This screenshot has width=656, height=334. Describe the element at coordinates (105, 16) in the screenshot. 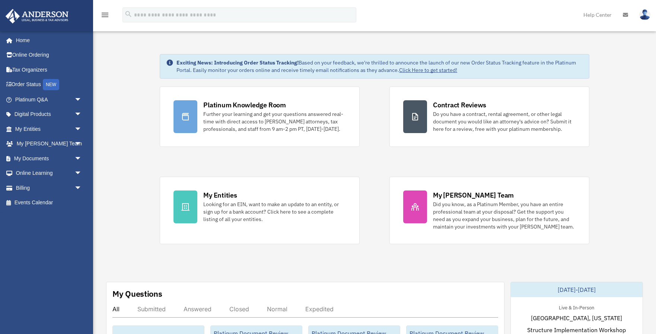

I see `a: menu` at that location.